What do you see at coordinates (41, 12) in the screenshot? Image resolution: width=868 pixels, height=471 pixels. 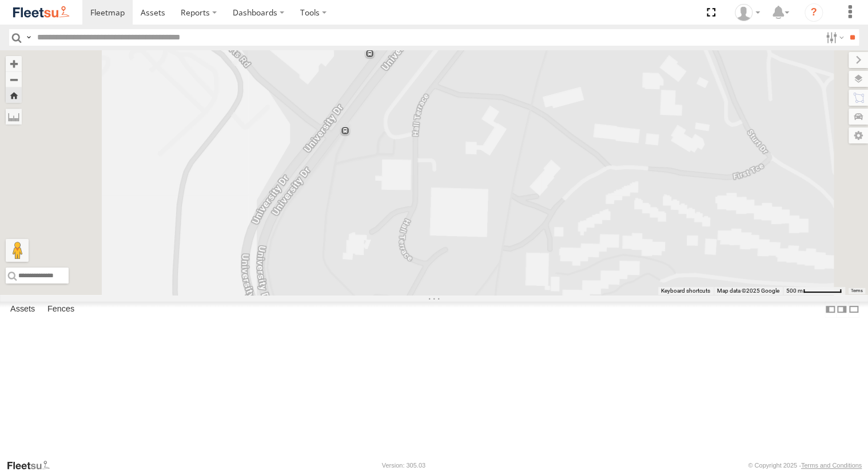 I see `img: fleetsu-logo-horizontal.svg` at bounding box center [41, 12].